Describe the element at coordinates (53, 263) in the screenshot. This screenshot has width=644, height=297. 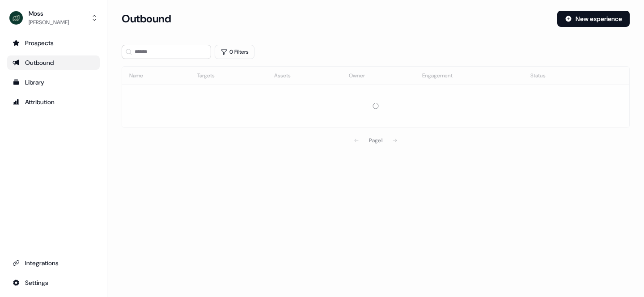
I see `div: Integrations` at that location.